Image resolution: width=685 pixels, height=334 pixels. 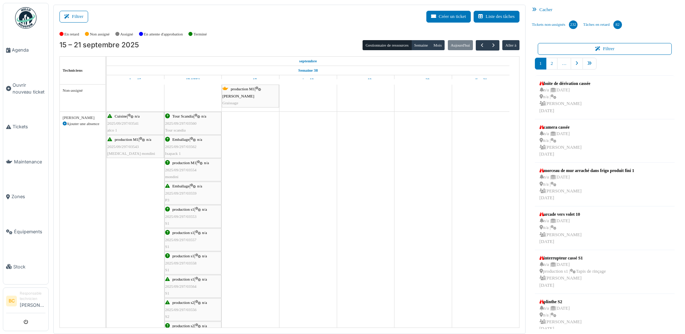 What do you see at coordinates (82, 124) in the screenshot?
I see `div: Ajouter une absence` at bounding box center [82, 124].